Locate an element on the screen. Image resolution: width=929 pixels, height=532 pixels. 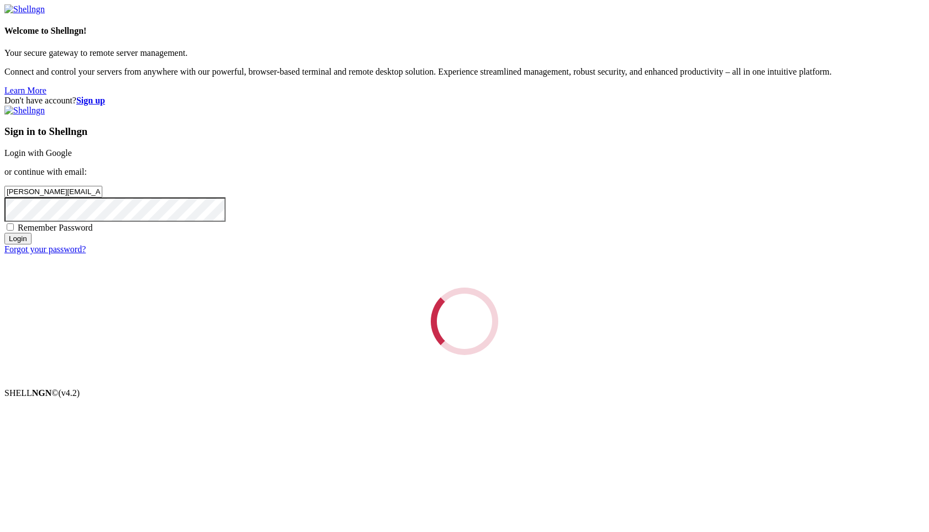
span: SHELL © is located at coordinates (42, 392).